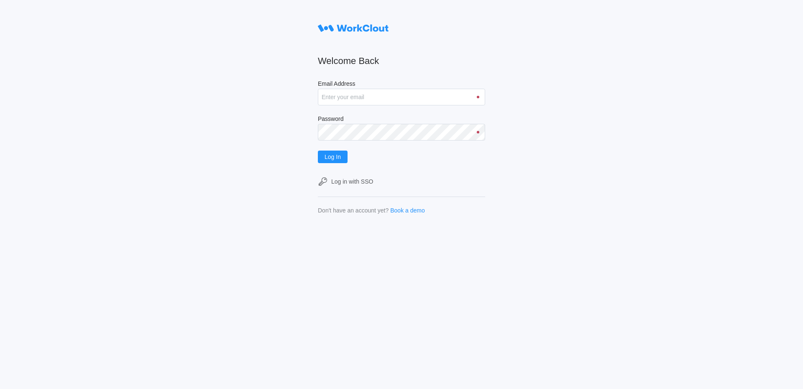  I want to click on label: Password, so click(401, 120).